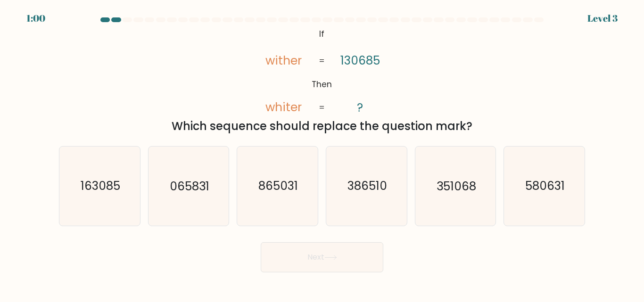 This screenshot has width=644, height=302. Describe the element at coordinates (360, 61) in the screenshot. I see `tspan: 130685` at that location.